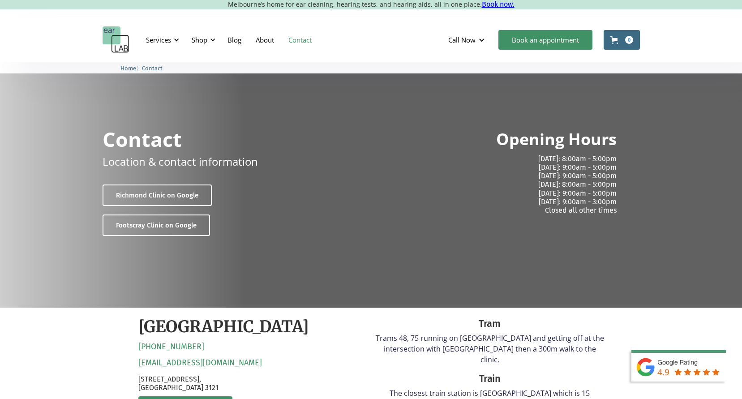  Describe the element at coordinates (128, 68) in the screenshot. I see `a: Home` at that location.